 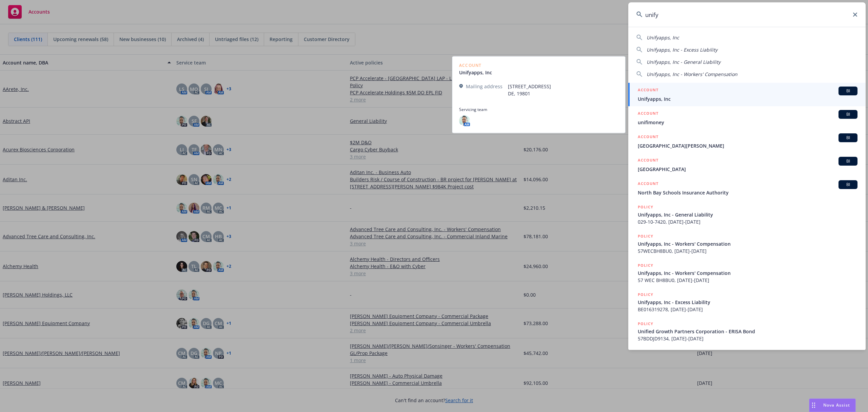 I want to click on span: Unified Growth Partners Corporation - ERISA Bond, so click(x=747, y=331).